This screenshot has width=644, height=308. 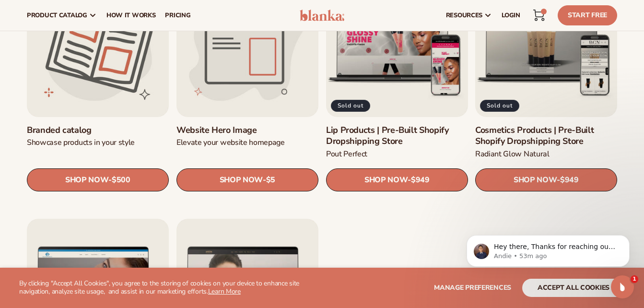 What do you see at coordinates (96, 36) in the screenshot?
I see `div: message notification from Andie, 53m ago. Hey there, Thanks for reaching out to our team! How can...` at bounding box center [96, 36].